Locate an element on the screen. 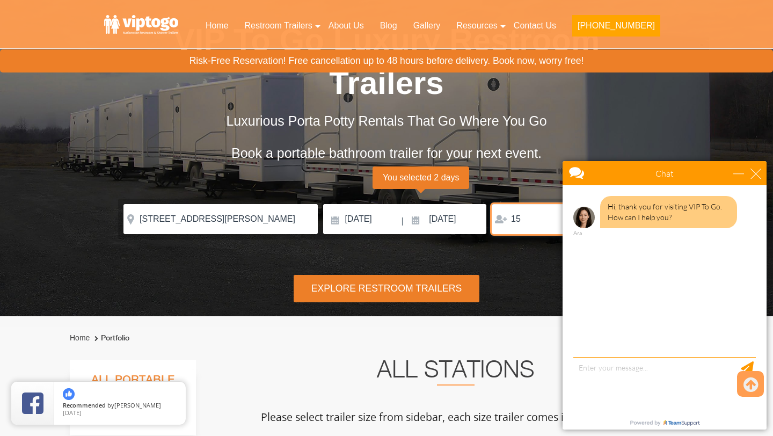 The width and height of the screenshot is (773, 436). a: Blog is located at coordinates (389, 26).